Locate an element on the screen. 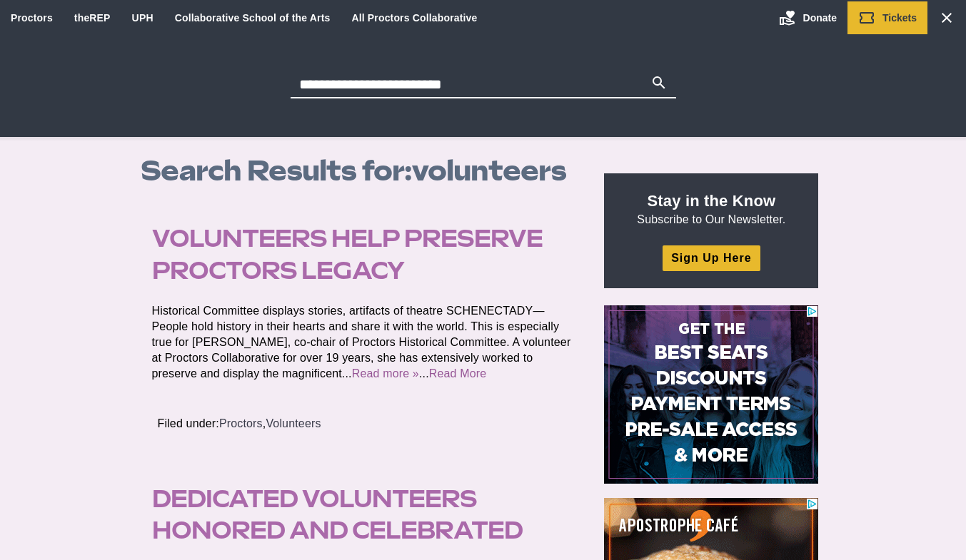 The width and height of the screenshot is (966, 560). a: Sign Up Here is located at coordinates (711, 258).